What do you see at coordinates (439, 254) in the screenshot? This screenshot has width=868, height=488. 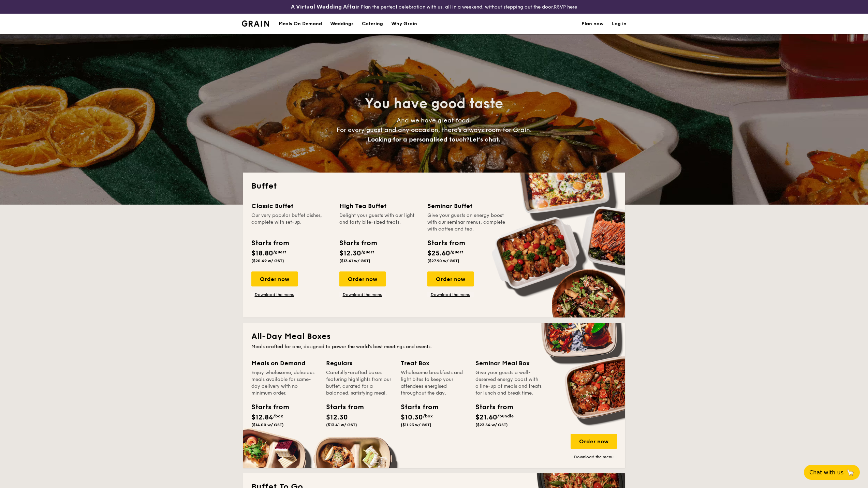 I see `span: $25.60` at bounding box center [439, 254].